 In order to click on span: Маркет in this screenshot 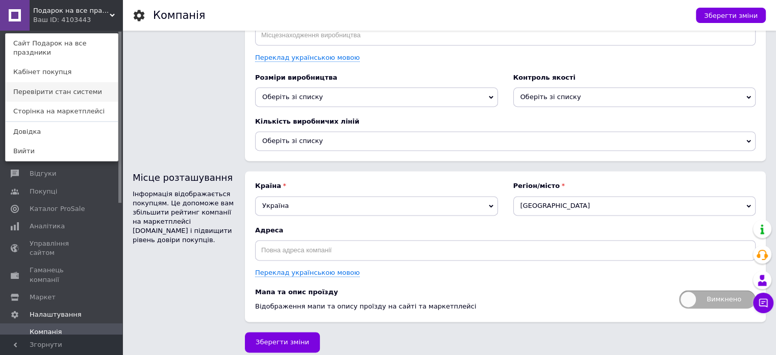, I will do `click(42, 297)`.